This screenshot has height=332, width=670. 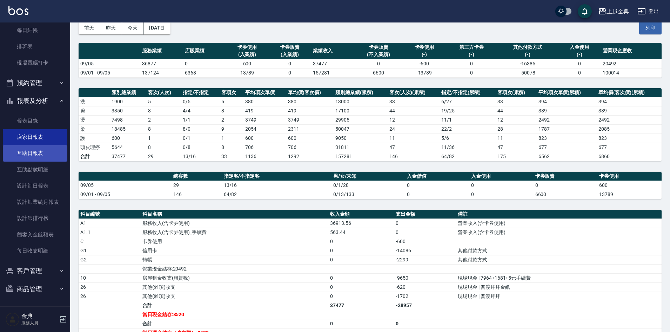 What do you see at coordinates (630, 176) in the screenshot?
I see `th: 卡券使用` at bounding box center [630, 176].